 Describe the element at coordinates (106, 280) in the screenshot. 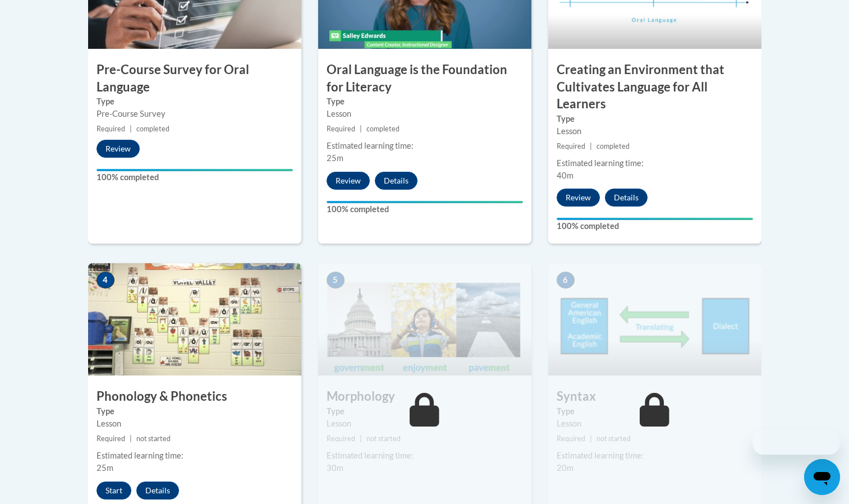

I see `span: 4` at that location.